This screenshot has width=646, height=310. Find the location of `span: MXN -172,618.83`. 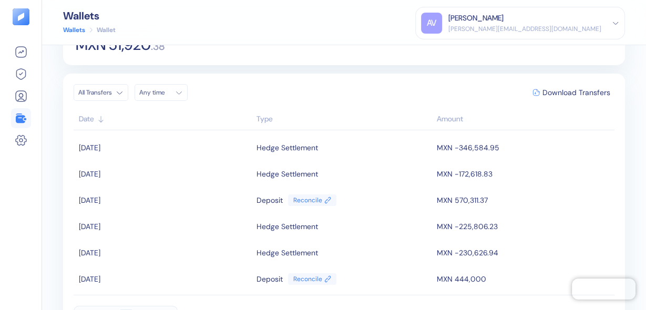

span: MXN -172,618.83 is located at coordinates (464, 174).